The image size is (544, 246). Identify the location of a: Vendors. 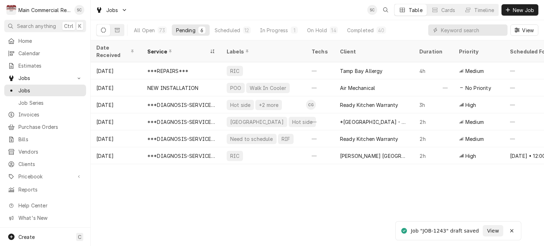
(45, 152).